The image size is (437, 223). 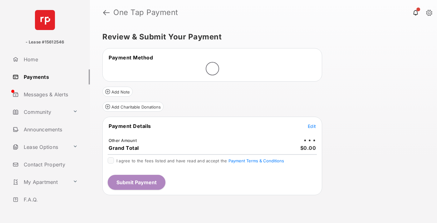 What do you see at coordinates (130, 126) in the screenshot?
I see `span: Payment Details` at bounding box center [130, 126].